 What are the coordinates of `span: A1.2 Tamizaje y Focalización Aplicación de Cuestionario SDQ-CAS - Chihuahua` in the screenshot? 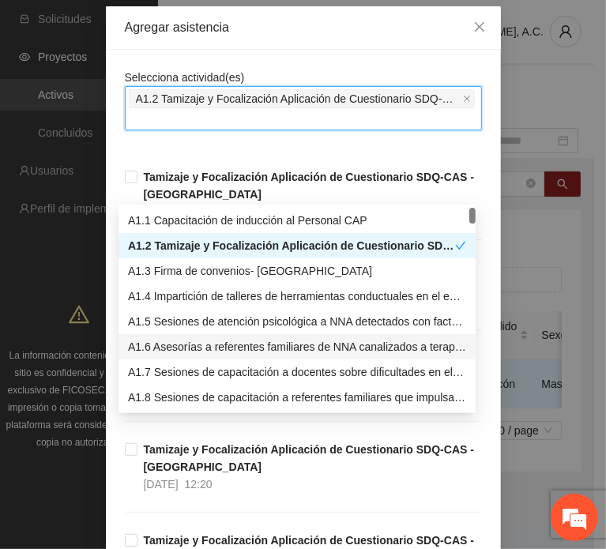 It's located at (302, 99).